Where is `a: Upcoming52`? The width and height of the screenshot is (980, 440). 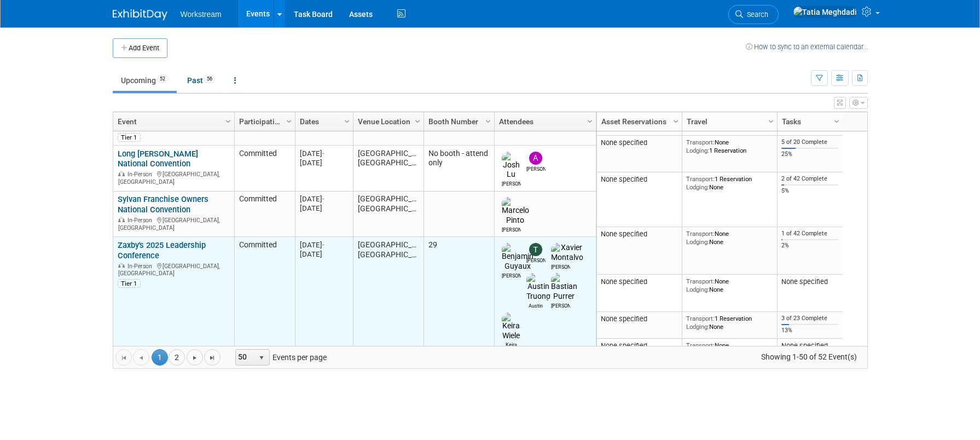
a: Upcoming52 is located at coordinates (144, 80).